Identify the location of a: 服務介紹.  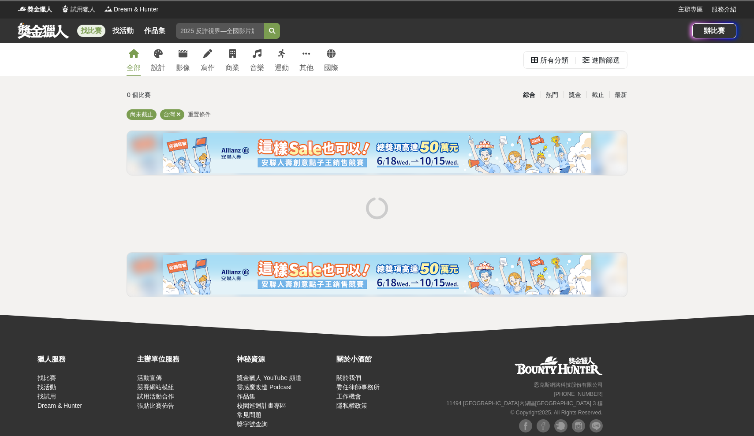
(724, 9).